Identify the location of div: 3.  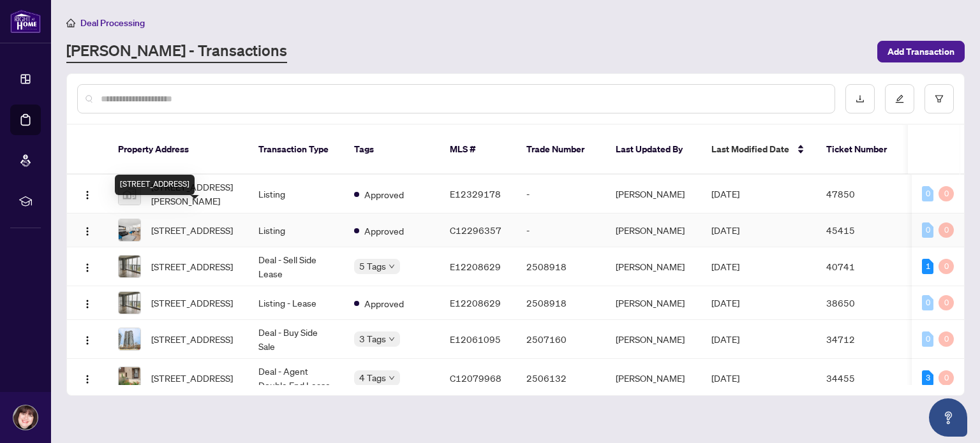
(928, 378).